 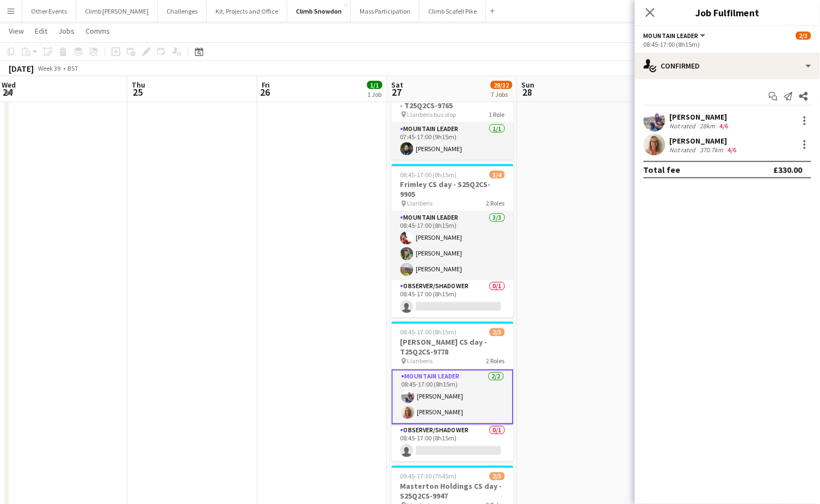 I want to click on span: Jobs, so click(x=67, y=31).